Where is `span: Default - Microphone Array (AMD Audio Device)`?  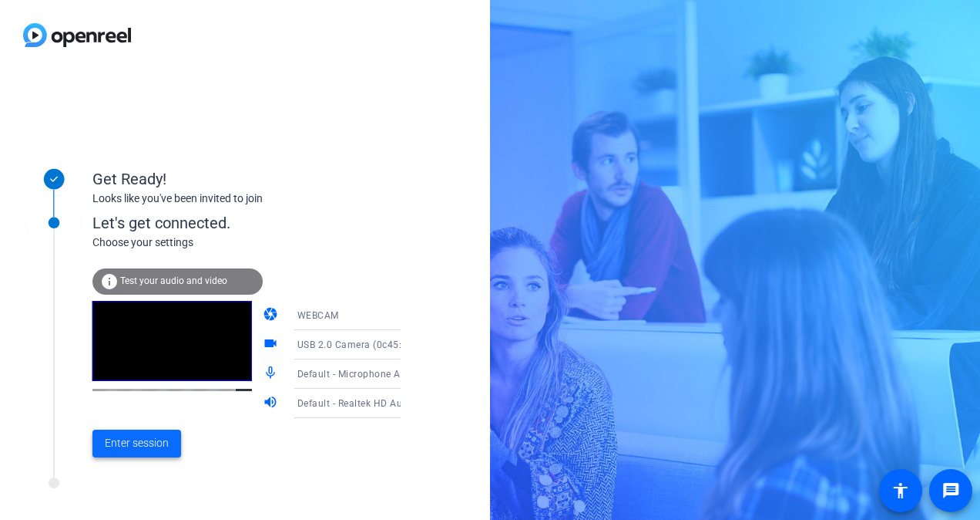
span: Default - Microphone Array (AMD Audio Device) is located at coordinates (404, 373).